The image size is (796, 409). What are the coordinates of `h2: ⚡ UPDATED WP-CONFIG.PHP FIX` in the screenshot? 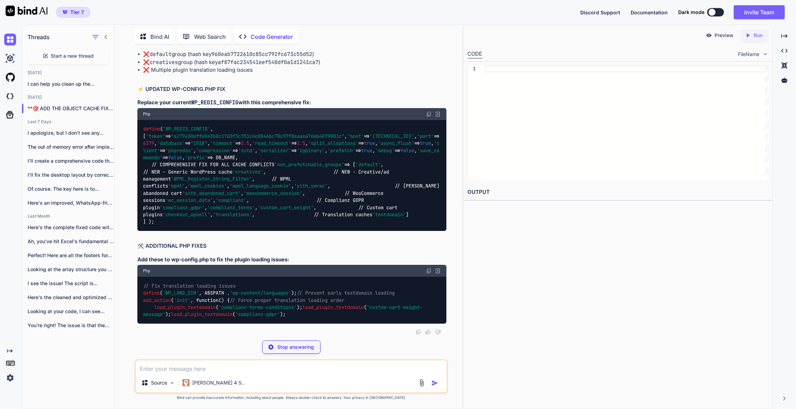 It's located at (292, 89).